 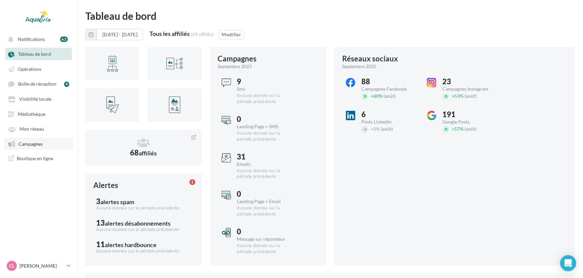 What do you see at coordinates (32, 114) in the screenshot?
I see `span: Médiathèque` at bounding box center [32, 114].